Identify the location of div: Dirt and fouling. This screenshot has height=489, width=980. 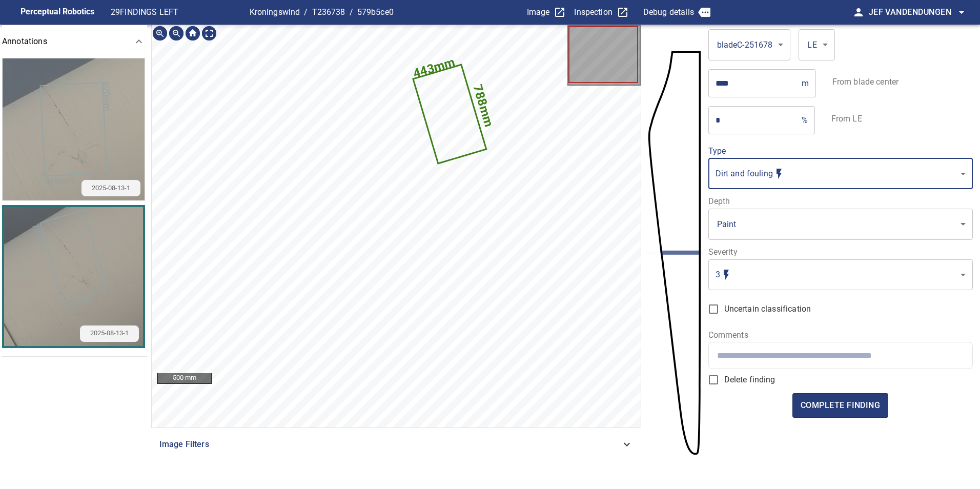
(841, 173).